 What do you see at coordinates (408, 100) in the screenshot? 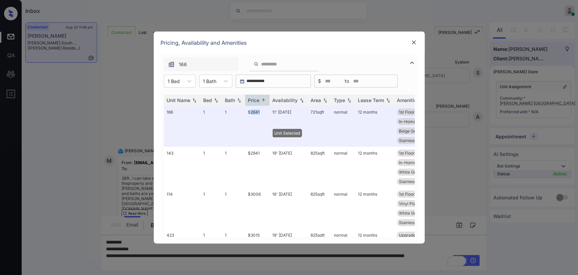
I see `div: Amenities` at bounding box center [408, 100].